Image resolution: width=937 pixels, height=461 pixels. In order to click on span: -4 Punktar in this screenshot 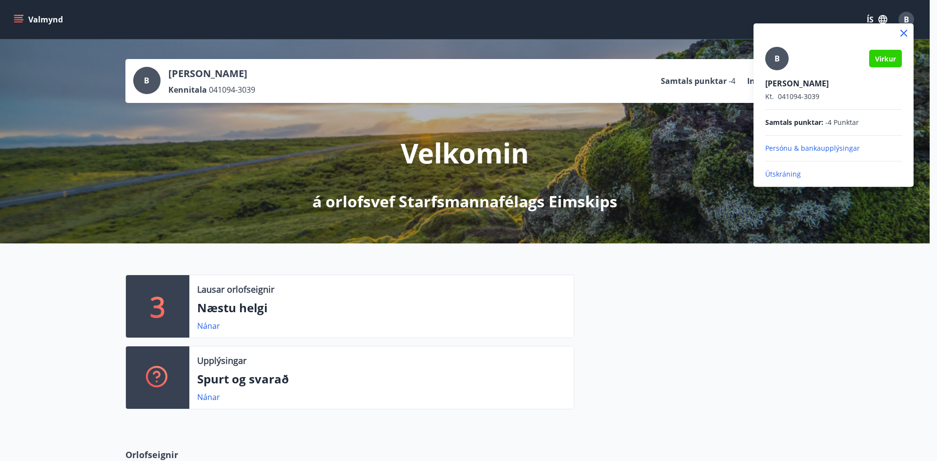, I will do `click(842, 123)`.